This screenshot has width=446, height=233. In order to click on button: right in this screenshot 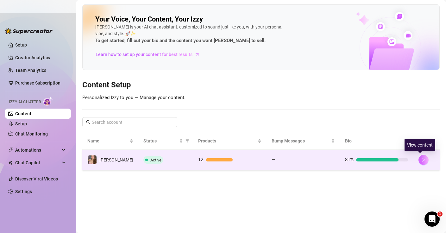, I will do `click(423, 160)`.